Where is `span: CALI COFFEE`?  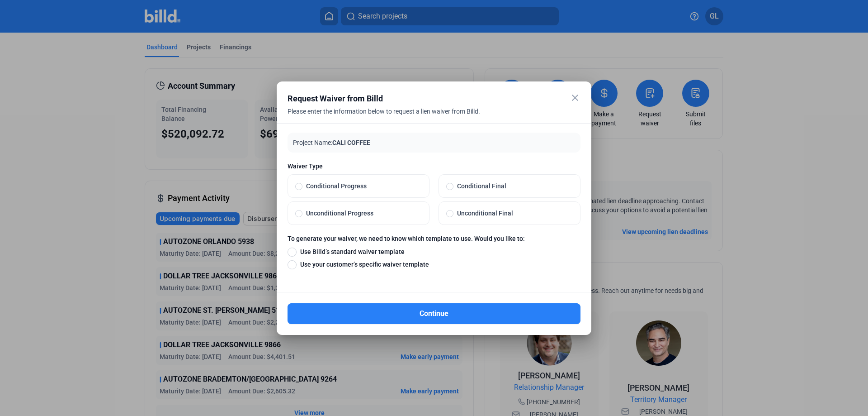 span: CALI COFFEE is located at coordinates (351, 143).